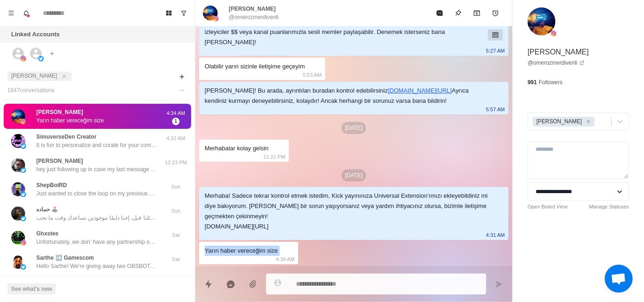  Describe the element at coordinates (550, 82) in the screenshot. I see `p: Followers` at that location.